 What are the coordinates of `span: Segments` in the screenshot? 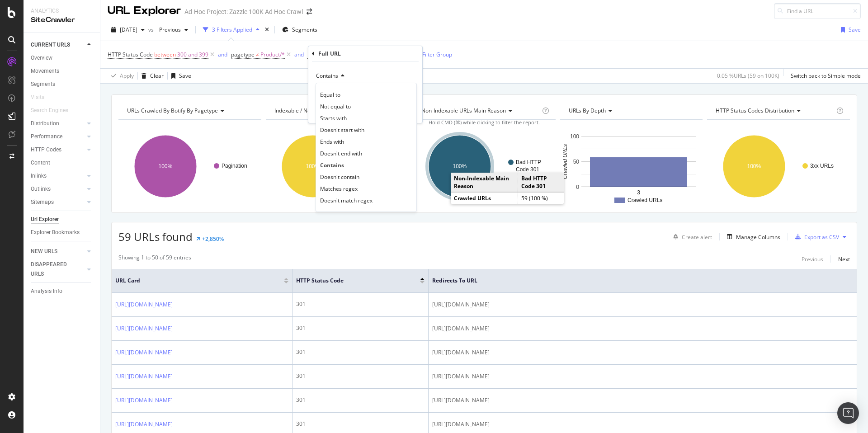 It's located at (304, 30).